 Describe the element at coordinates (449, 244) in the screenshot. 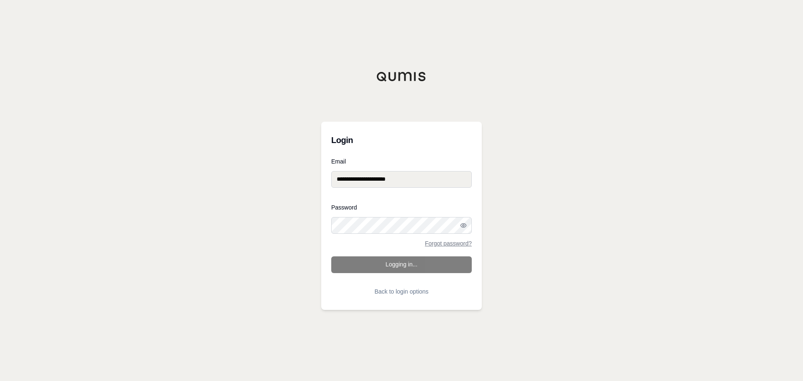

I see `a: Forgot password?` at that location.